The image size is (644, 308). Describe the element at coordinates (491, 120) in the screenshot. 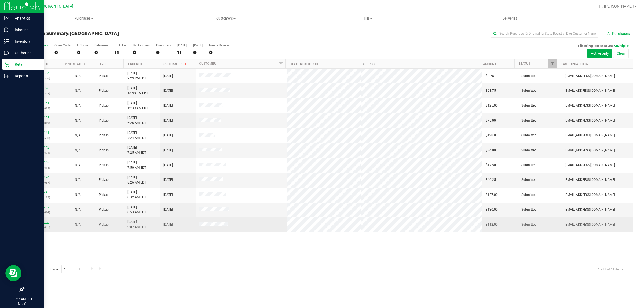

I see `span: $75.00` at that location.